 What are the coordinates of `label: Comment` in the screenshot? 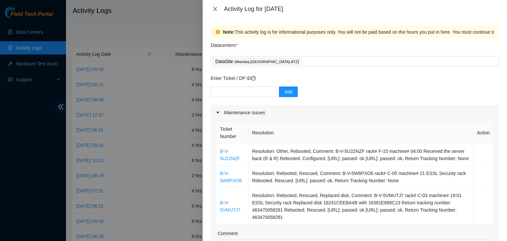 It's located at (227, 233).